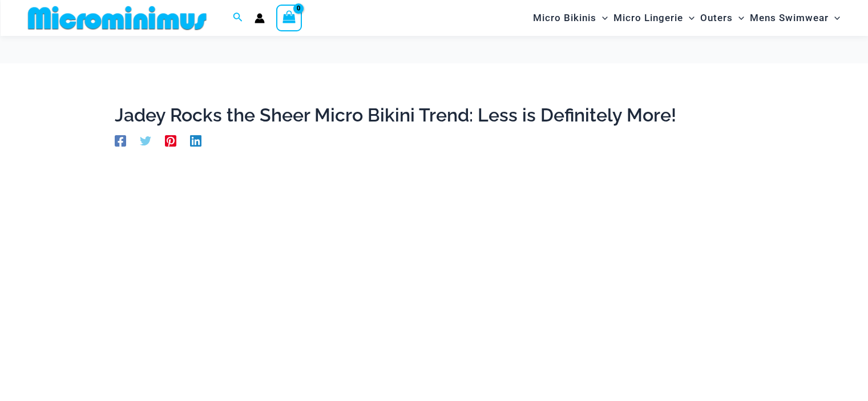  What do you see at coordinates (722, 18) in the screenshot?
I see `a: OutersMenu ToggleMenu Toggle` at bounding box center [722, 18].